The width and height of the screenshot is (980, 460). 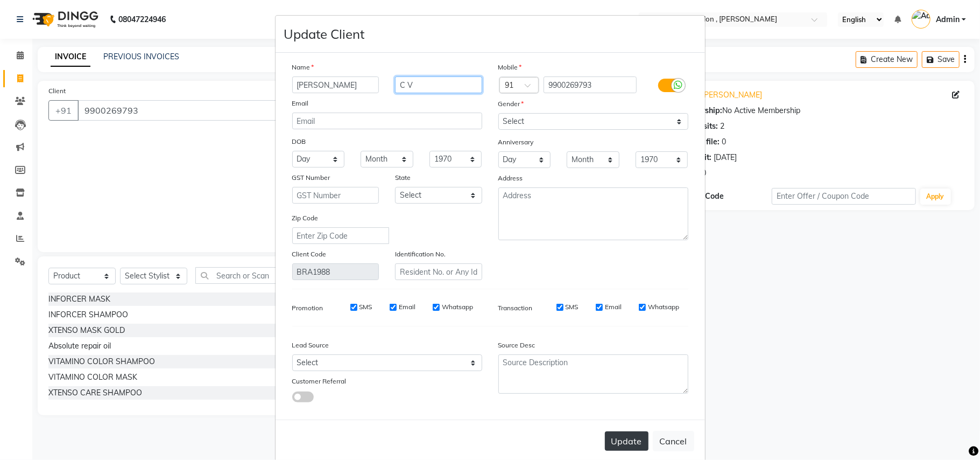 What do you see at coordinates (309, 254) in the screenshot?
I see `label: Client Code` at bounding box center [309, 254].